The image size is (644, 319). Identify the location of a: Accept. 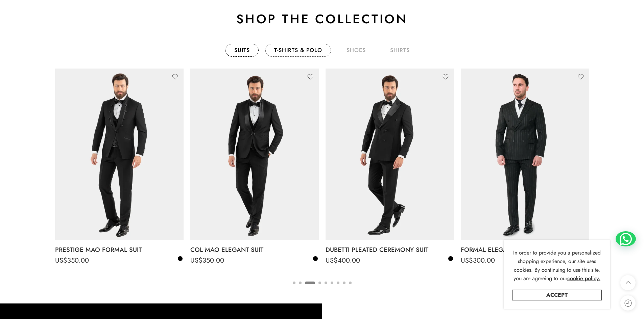
(557, 295).